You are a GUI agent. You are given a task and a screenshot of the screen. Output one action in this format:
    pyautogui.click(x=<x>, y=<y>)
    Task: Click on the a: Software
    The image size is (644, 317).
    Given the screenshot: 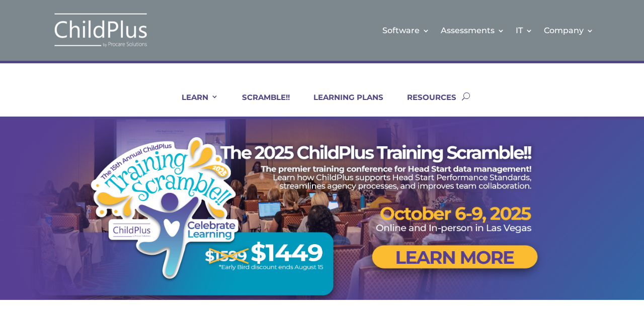 What is the action you would take?
    pyautogui.click(x=406, y=30)
    